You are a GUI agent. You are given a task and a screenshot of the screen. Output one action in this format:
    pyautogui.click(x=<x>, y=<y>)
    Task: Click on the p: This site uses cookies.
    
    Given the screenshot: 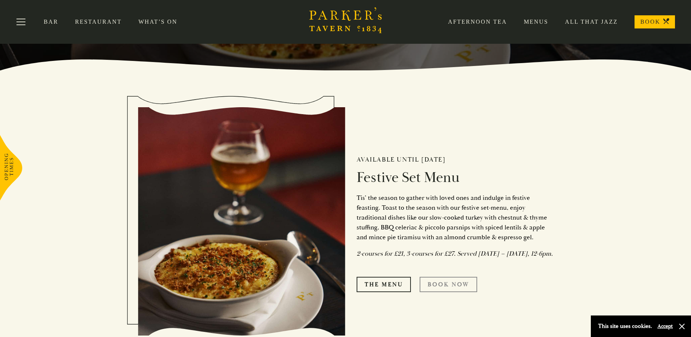 What is the action you would take?
    pyautogui.click(x=625, y=326)
    